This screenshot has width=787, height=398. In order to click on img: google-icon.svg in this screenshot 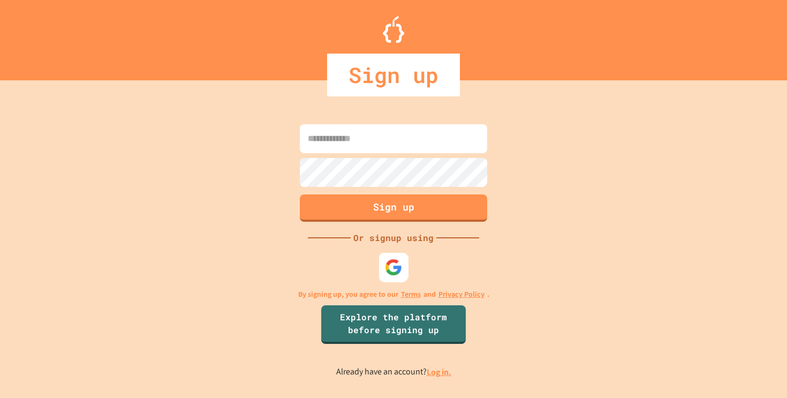, I will do `click(393, 267)`.